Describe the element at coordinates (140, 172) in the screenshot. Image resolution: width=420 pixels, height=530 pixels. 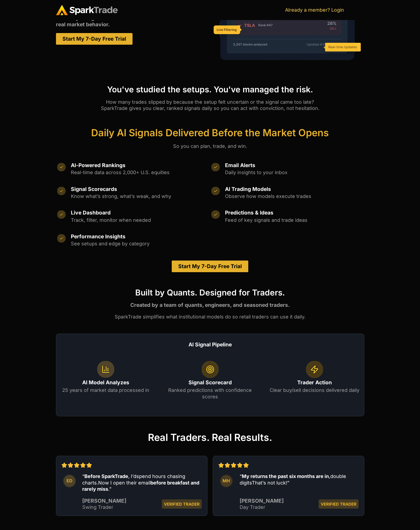
I see `p: Real-time data across 2,000+ U.S. equities` at that location.